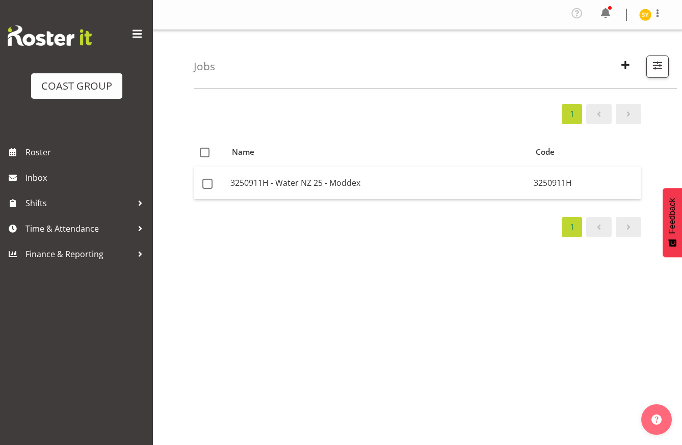  I want to click on td: 3250911H - Water NZ 25 - Moddex, so click(378, 183).